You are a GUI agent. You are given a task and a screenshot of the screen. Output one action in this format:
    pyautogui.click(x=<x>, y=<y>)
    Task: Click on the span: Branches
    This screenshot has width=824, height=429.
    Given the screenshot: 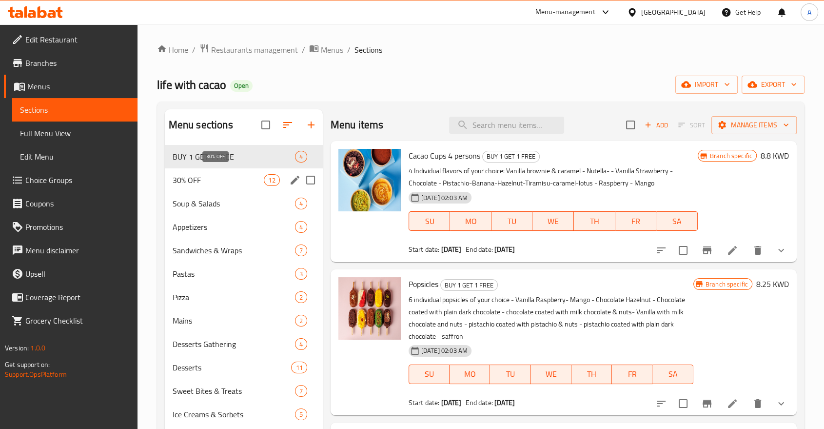 What is the action you would take?
    pyautogui.click(x=78, y=63)
    